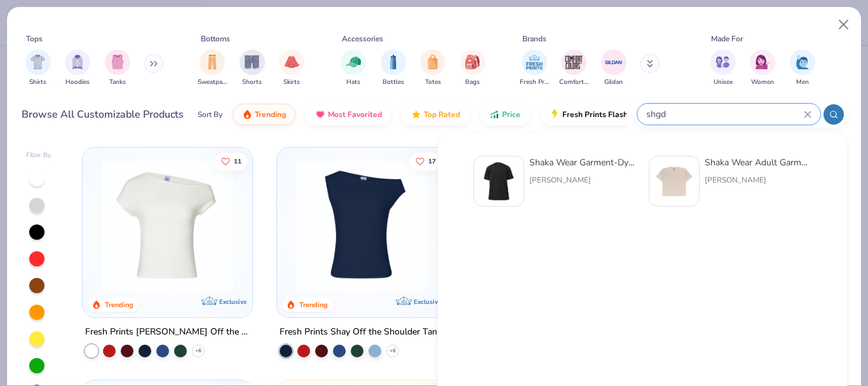  Describe the element at coordinates (78, 82) in the screenshot. I see `span: Hoodies` at that location.